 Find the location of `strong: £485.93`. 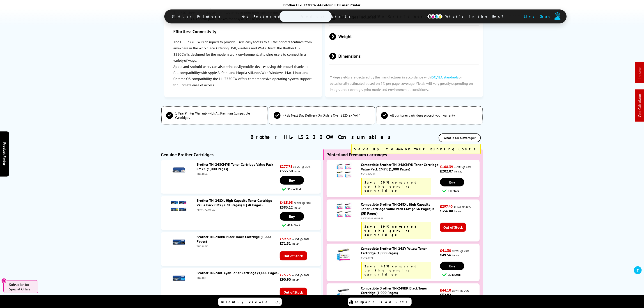

strong: £485.93 is located at coordinates (286, 203).